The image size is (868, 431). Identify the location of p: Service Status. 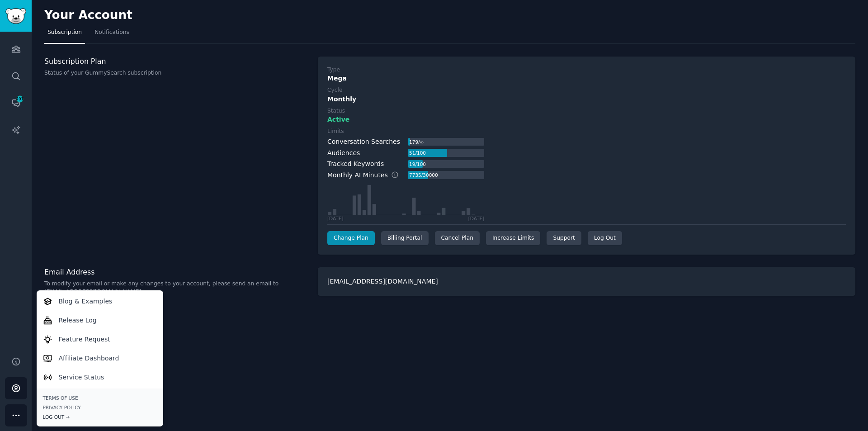
(81, 377).